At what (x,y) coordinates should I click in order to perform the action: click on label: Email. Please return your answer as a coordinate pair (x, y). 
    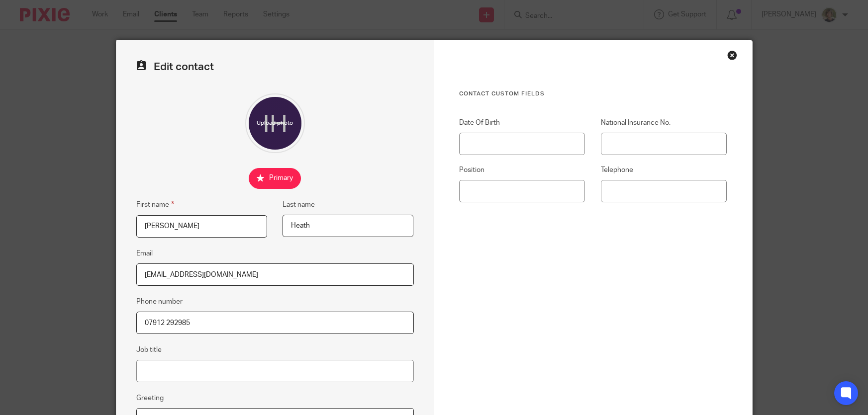
    Looking at the image, I should click on (144, 253).